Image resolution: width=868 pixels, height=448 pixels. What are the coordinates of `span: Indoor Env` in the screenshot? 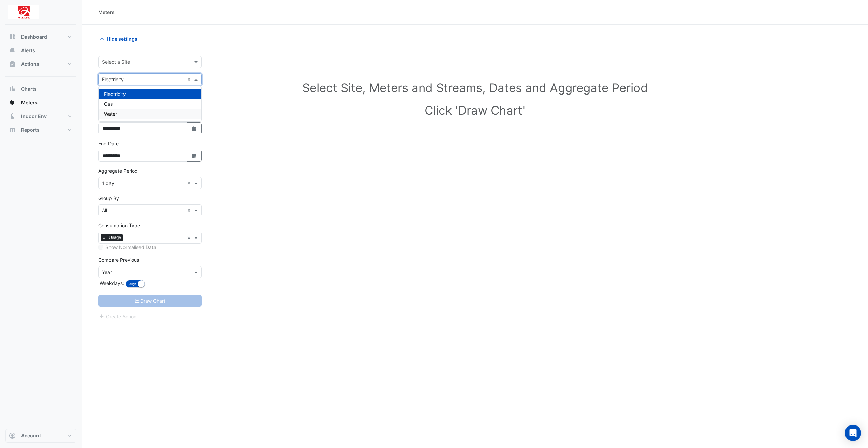 It's located at (34, 117).